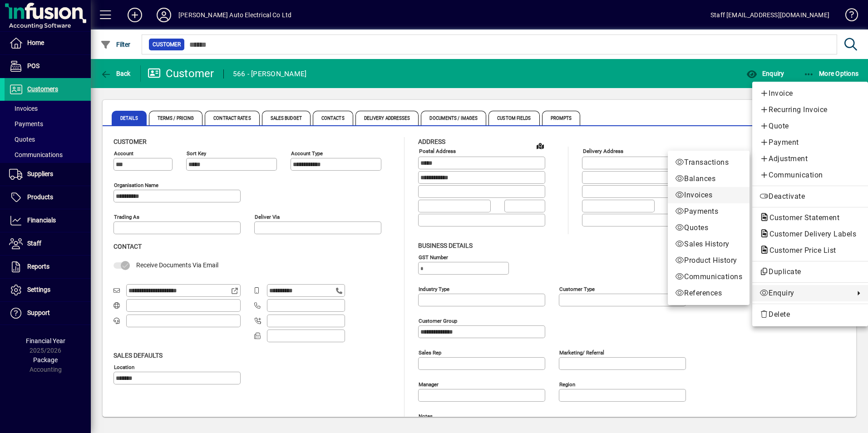 This screenshot has height=433, width=868. What do you see at coordinates (810, 234) in the screenshot?
I see `span: Customer Delivery Labels` at bounding box center [810, 234].